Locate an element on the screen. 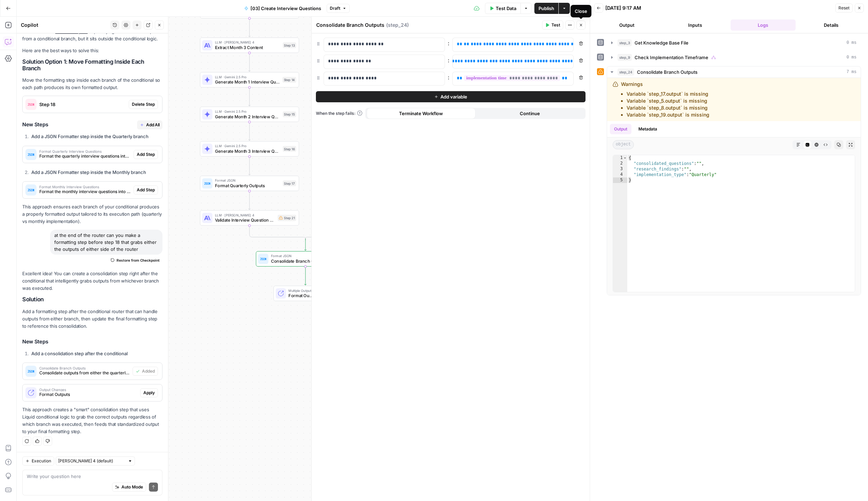 This screenshot has width=868, height=501. strong: Add a JSON Formatter step inside the Quarterly branch is located at coordinates (90, 136).